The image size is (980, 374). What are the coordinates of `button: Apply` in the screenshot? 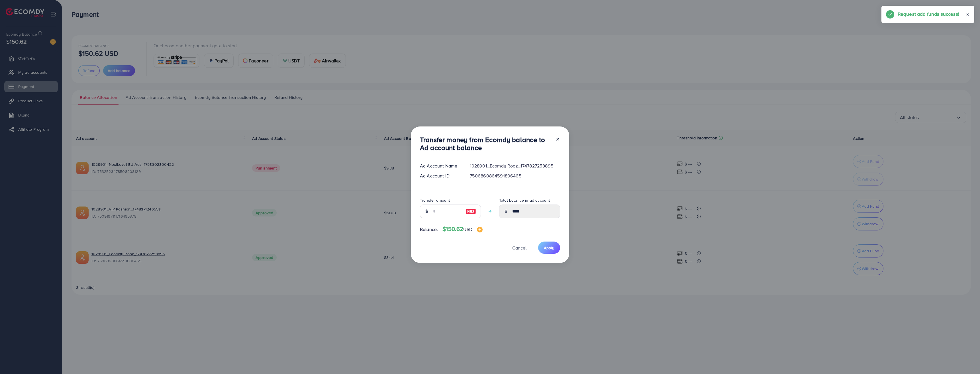 It's located at (549, 248).